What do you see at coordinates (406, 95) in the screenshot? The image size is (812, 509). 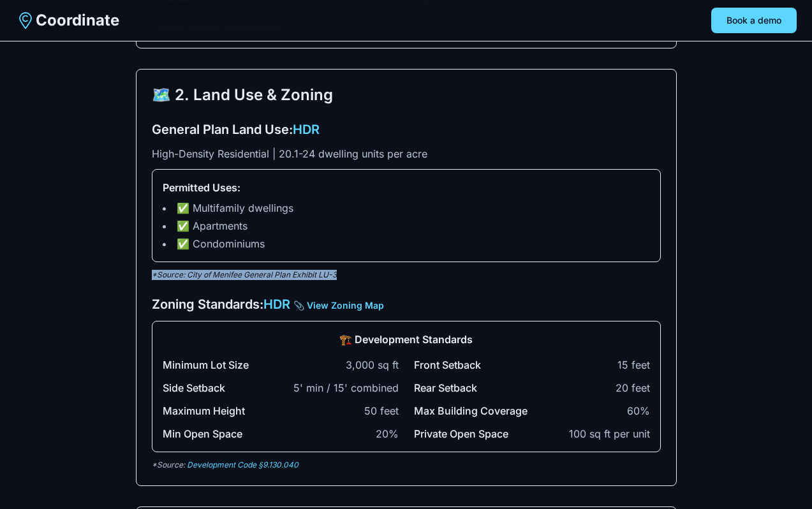 I see `h2: 🗺️ 2. Land Use & Zoning` at bounding box center [406, 95].